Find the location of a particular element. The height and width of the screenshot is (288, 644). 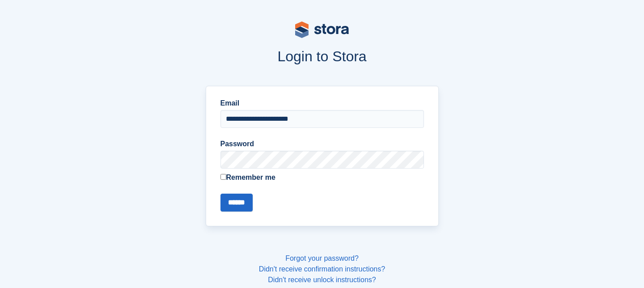

a: Forgot your password? is located at coordinates (322, 258).